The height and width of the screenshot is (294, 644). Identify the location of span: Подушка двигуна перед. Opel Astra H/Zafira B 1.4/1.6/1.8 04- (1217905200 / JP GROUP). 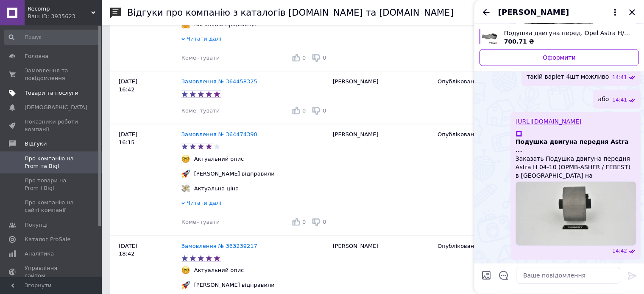
(568, 33).